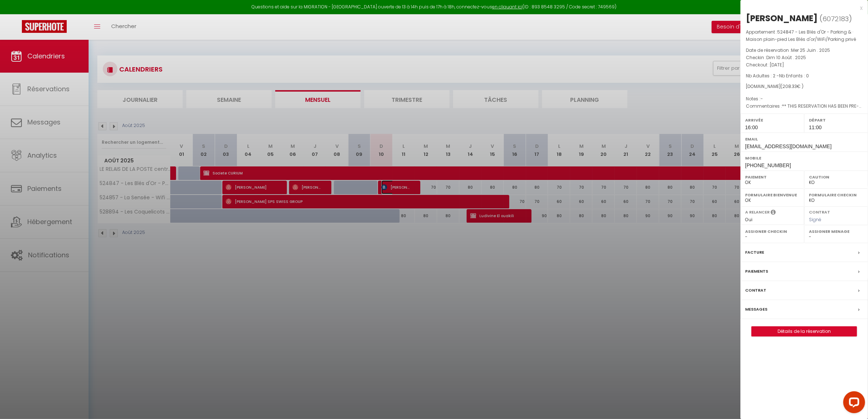 The image size is (868, 419). Describe the element at coordinates (815, 128) in the screenshot. I see `span: 11:00` at that location.